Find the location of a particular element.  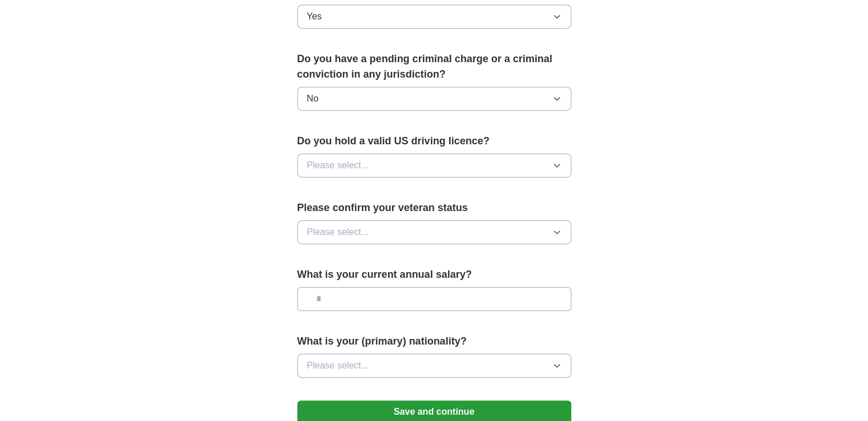

label: Do you hold a valid US driving licence? is located at coordinates (434, 141).